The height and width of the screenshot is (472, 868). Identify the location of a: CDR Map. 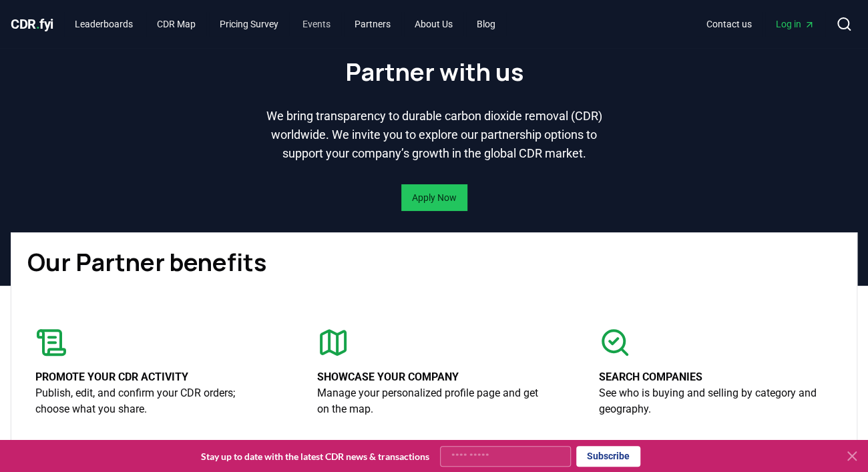
(176, 24).